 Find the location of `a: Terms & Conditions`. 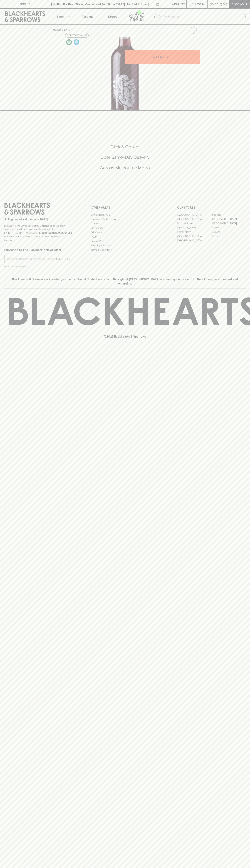

a: Terms & Conditions is located at coordinates (125, 250).